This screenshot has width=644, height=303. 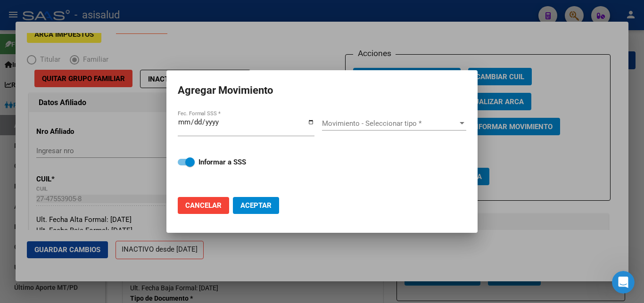 I want to click on h2: Agregar Movimiento, so click(x=322, y=90).